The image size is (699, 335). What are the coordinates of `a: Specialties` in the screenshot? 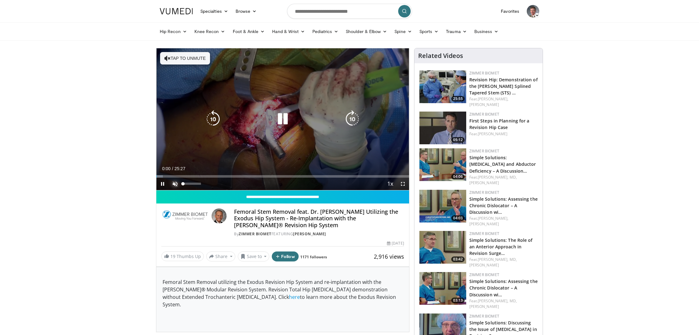 It's located at (214, 11).